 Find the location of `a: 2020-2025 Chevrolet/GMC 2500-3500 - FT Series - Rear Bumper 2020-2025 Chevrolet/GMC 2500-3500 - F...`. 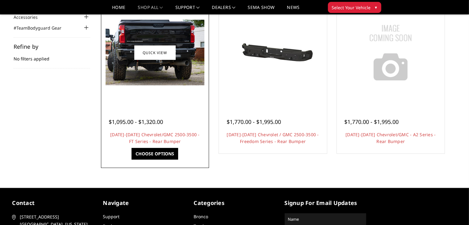

a: 2020-2025 Chevrolet/GMC 2500-3500 - FT Series - Rear Bumper 2020-2025 Chevrolet/GMC 2500-3500 - F... is located at coordinates (155, 53).